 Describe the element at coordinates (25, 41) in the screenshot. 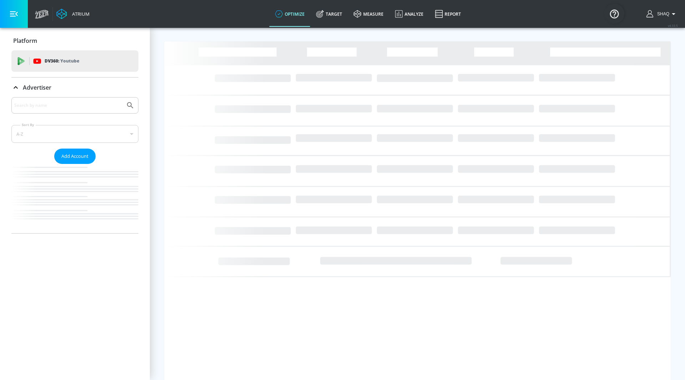

I see `p: Platform` at that location.